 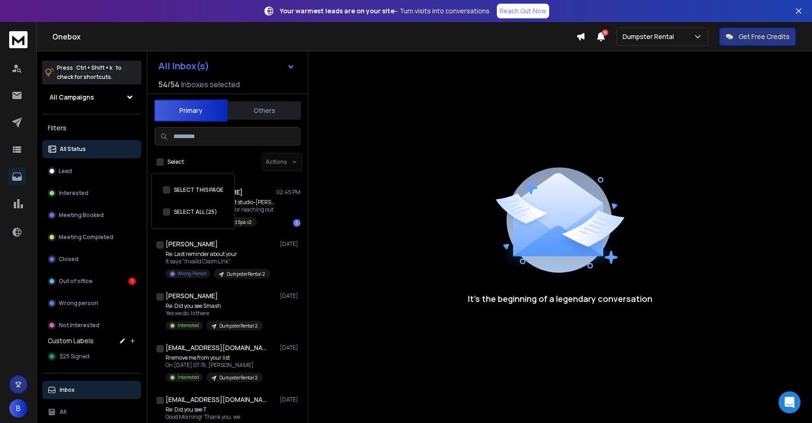 I want to click on p: Good Morning! Thank you, we, so click(x=218, y=417).